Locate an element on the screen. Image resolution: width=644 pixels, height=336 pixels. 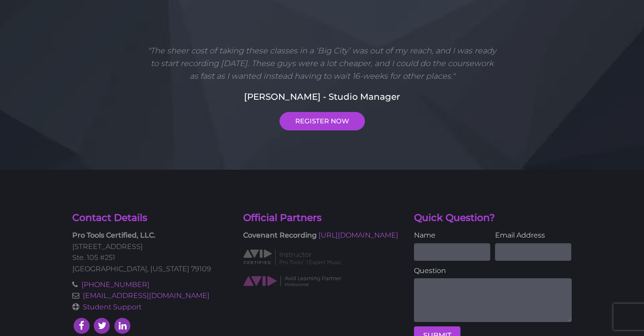
label: Email Address is located at coordinates (533, 236).